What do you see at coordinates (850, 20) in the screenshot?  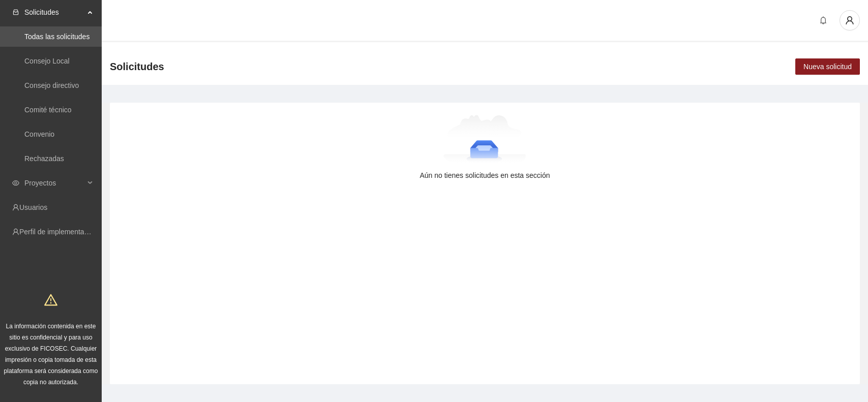 I see `span: user` at bounding box center [850, 20].